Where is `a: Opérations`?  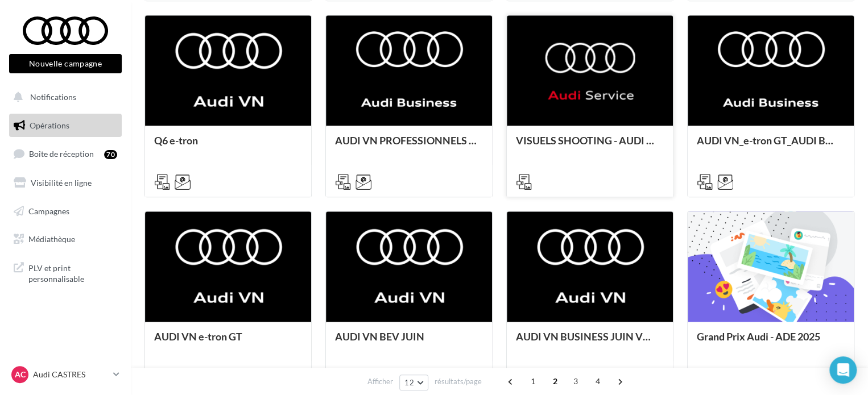
a: Opérations is located at coordinates (66, 125).